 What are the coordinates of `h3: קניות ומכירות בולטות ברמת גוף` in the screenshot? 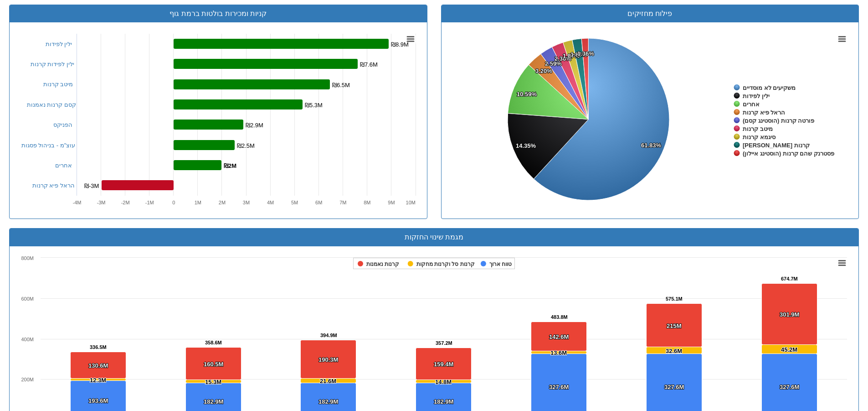 It's located at (219, 14).